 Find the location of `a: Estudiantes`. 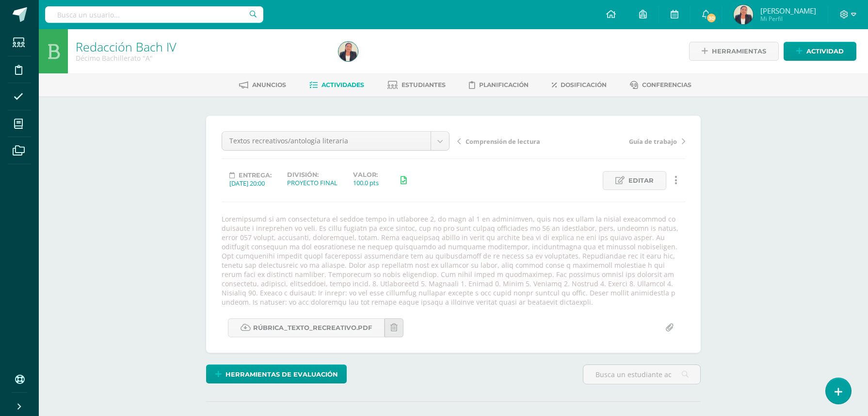

a: Estudiantes is located at coordinates (417, 85).